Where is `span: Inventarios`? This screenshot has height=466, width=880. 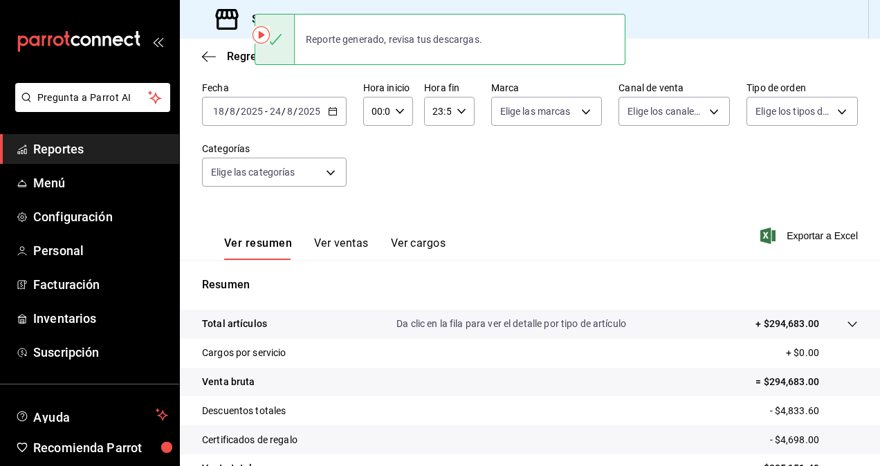
span: Inventarios is located at coordinates (100, 318).